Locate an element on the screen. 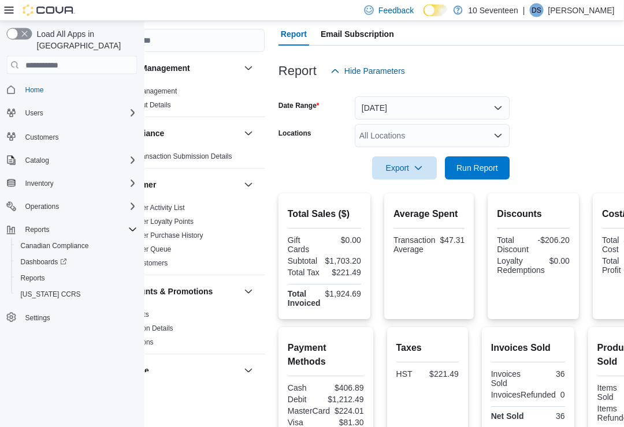 The width and height of the screenshot is (624, 427). h2: Total Sales ($) is located at coordinates (325, 215).